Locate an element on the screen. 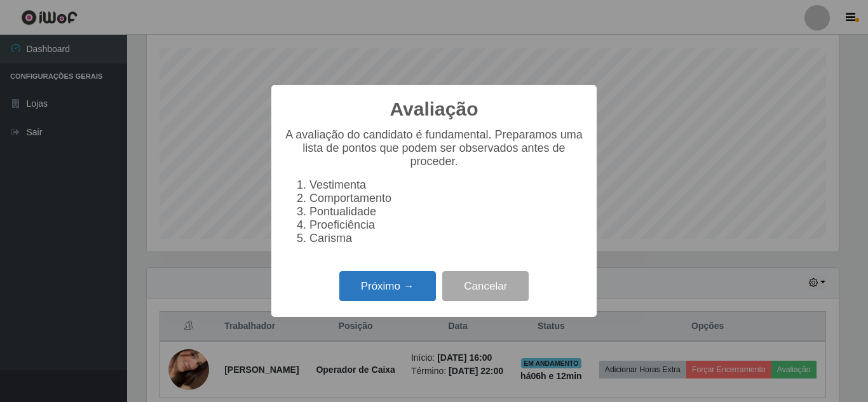 This screenshot has width=868, height=402. li: Comportamento is located at coordinates (447, 198).